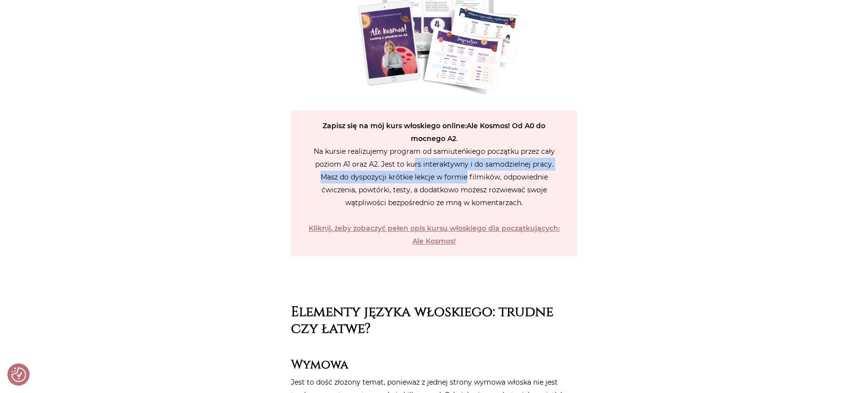 The width and height of the screenshot is (868, 393). I want to click on strong: Kliknij, żeby zobaczyć pełen opis kursu włoskiego dla początkujących: Ale Kosmos!, so click(434, 235).